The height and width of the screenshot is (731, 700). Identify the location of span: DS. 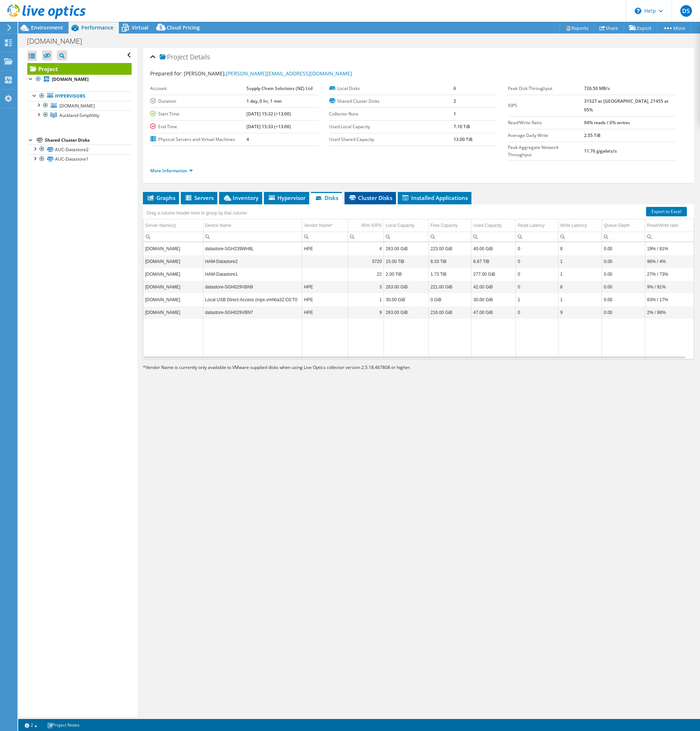
(686, 11).